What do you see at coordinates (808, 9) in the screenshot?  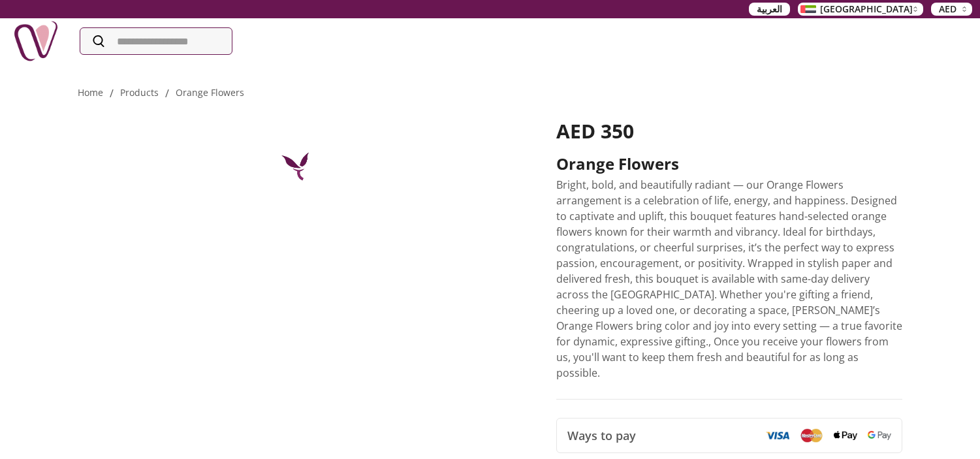 I see `img: Arabic_dztd3n.png` at bounding box center [808, 9].